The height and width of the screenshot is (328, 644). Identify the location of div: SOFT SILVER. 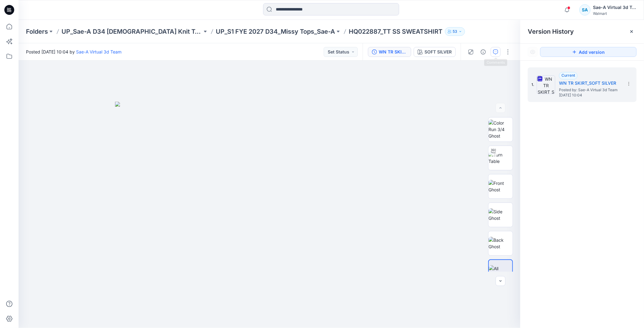
(438, 52).